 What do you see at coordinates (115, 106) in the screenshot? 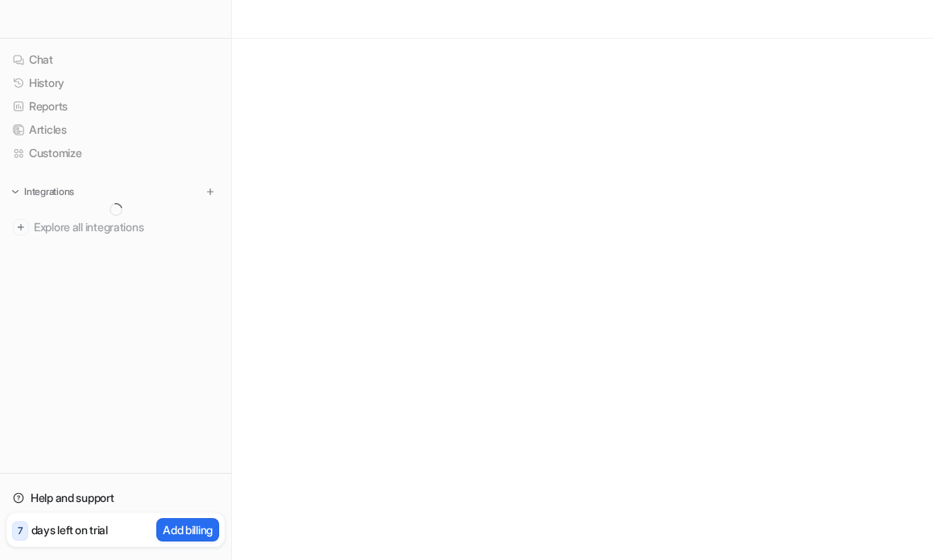
I see `a: Reports` at bounding box center [115, 106].